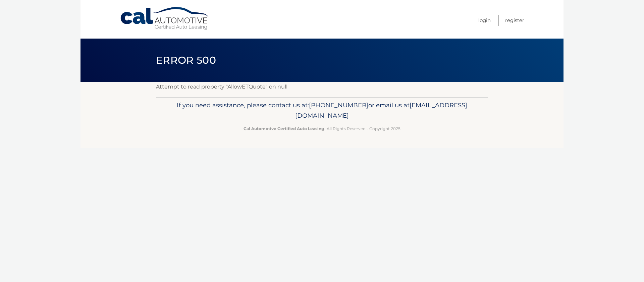  I want to click on p: - All Rights Reserved - Copyright 2025, so click(322, 128).